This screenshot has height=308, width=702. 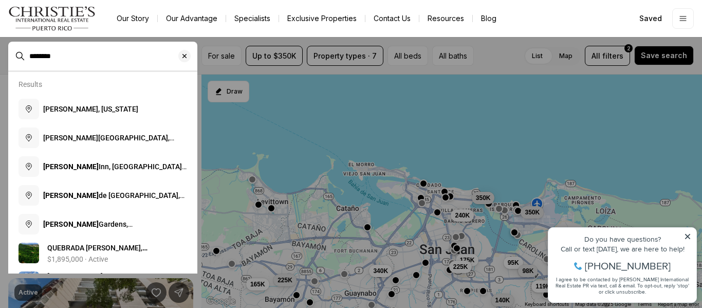 I want to click on a: Blog, so click(x=489, y=19).